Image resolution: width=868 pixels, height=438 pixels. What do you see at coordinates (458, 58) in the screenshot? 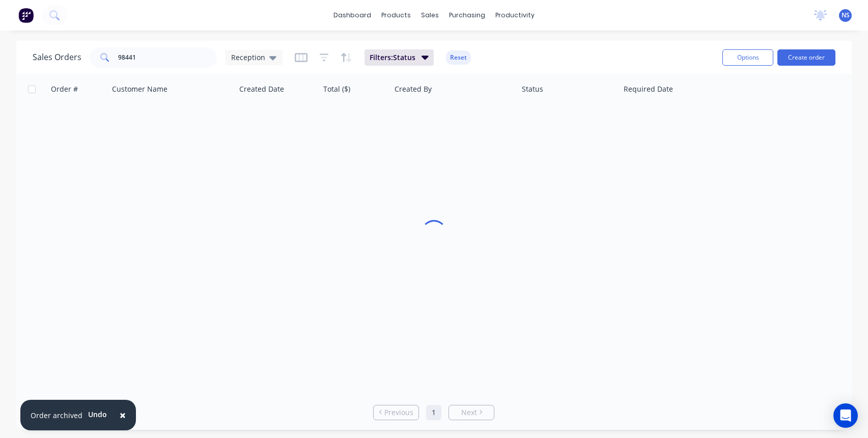
I see `button: Reset` at bounding box center [458, 58].